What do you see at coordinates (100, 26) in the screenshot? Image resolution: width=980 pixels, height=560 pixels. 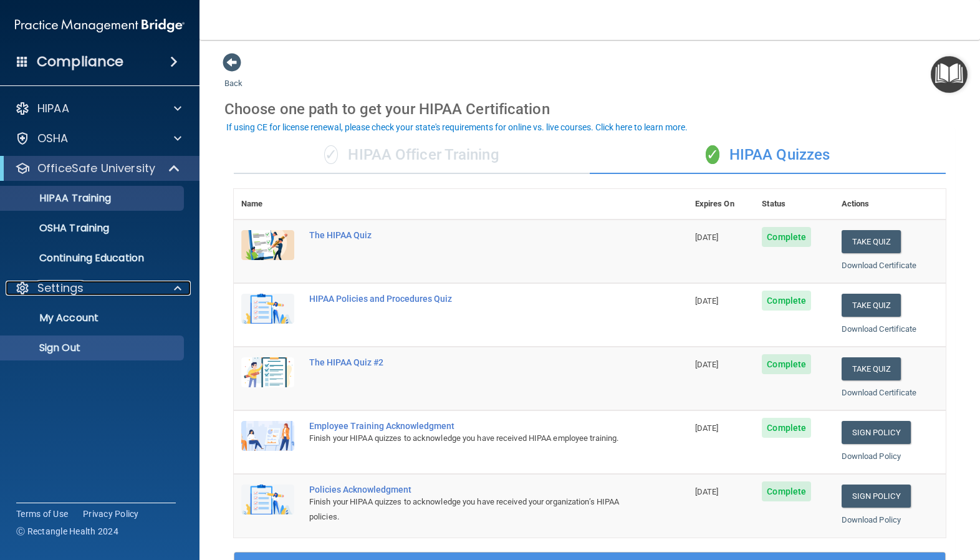 I see `img: PMB logo` at bounding box center [100, 26].